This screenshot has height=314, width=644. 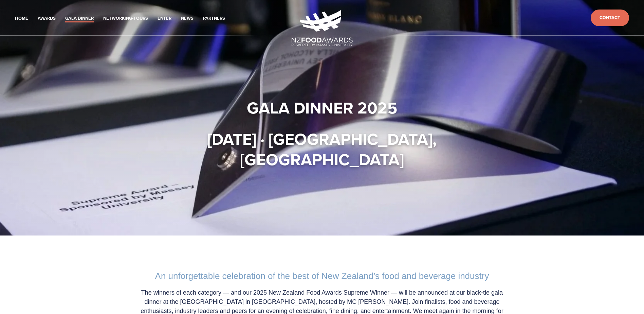 I want to click on a: Networking-Tours, so click(x=126, y=18).